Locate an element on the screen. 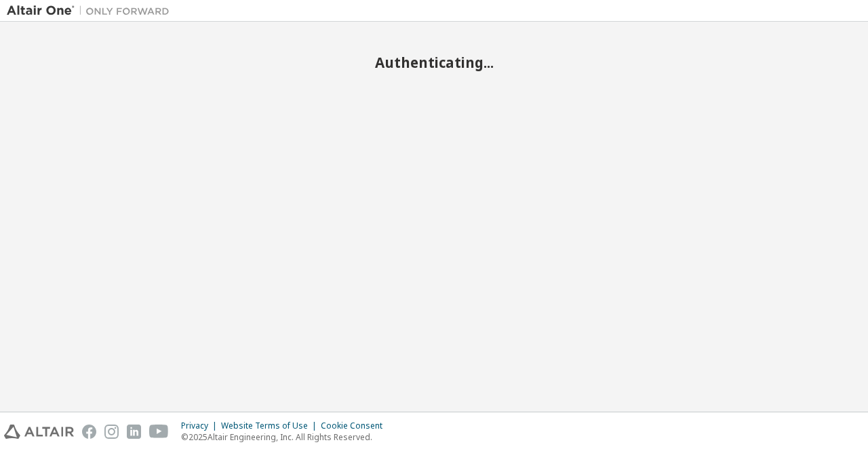  img: facebook.svg is located at coordinates (88, 432).